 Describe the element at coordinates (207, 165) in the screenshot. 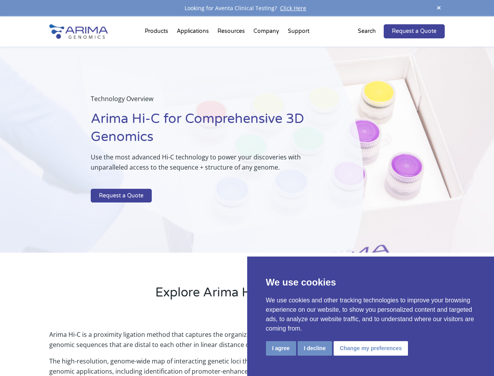

I see `p: Use the most advanced Hi-C technology to power your discoveries with unparalleled access to the s...` at that location.